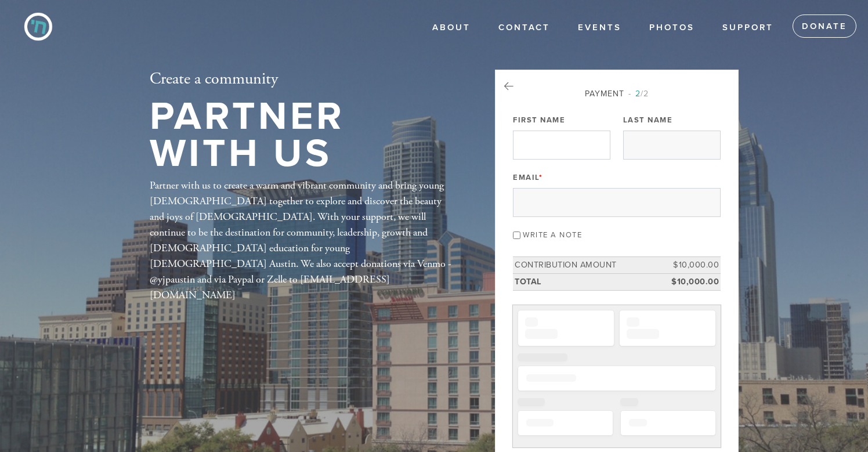 The image size is (868, 452). What do you see at coordinates (748, 28) in the screenshot?
I see `a: Support` at bounding box center [748, 28].